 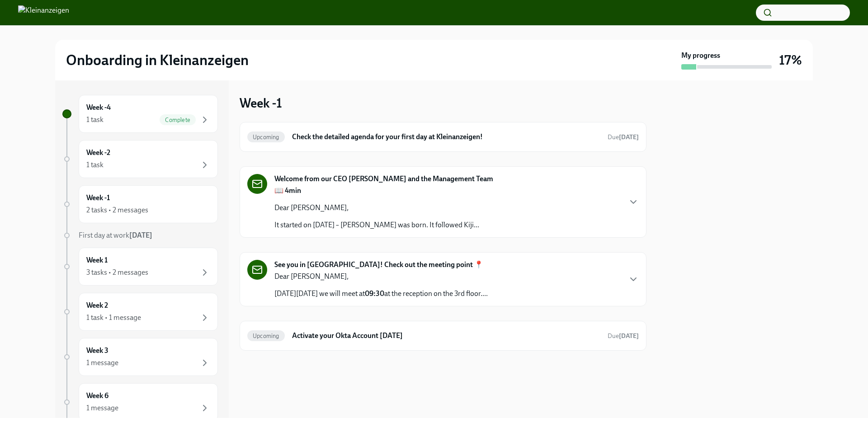 I want to click on div: 1 task • 1 message, so click(x=114, y=318).